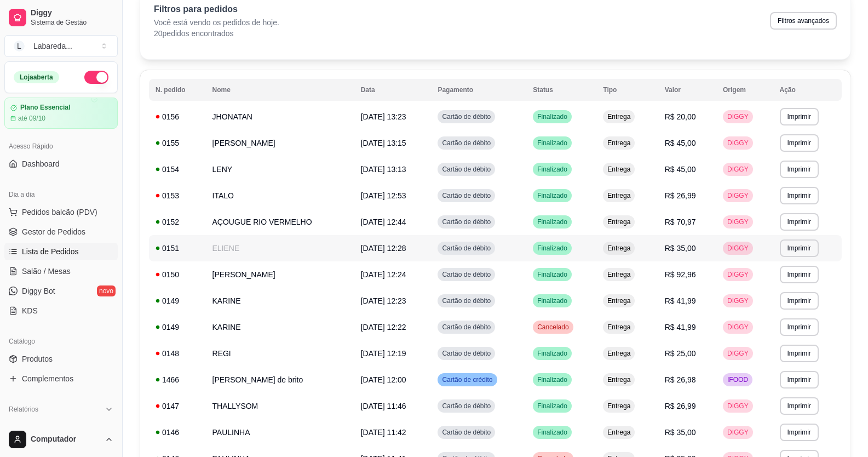 The width and height of the screenshot is (868, 457). Describe the element at coordinates (808, 90) in the screenshot. I see `th: Ação` at that location.